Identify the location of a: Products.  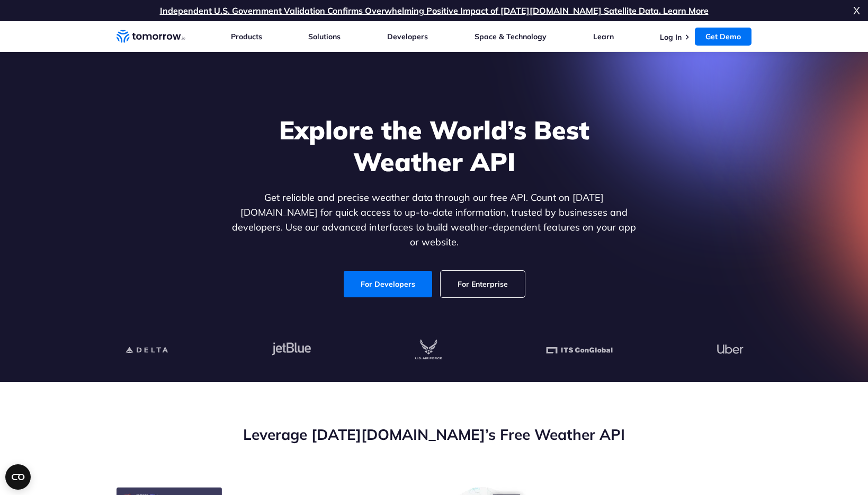
(246, 36).